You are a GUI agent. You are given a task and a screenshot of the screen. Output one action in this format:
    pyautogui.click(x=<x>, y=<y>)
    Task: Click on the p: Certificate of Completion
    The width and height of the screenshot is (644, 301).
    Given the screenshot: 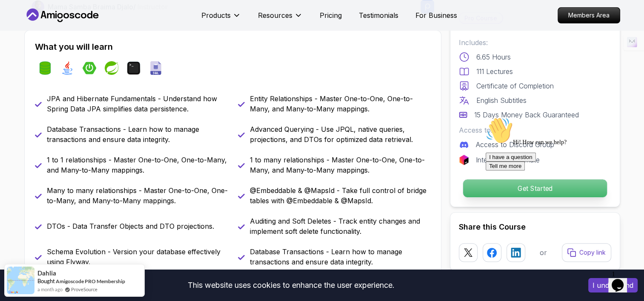 What is the action you would take?
    pyautogui.click(x=515, y=86)
    